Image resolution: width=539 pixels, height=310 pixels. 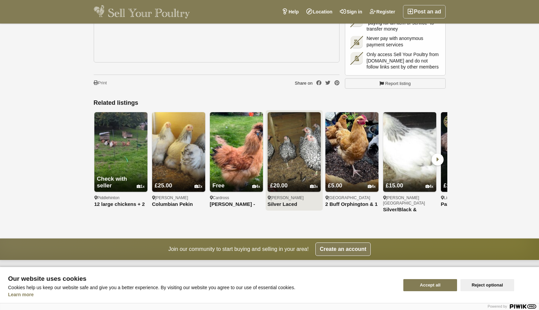 I want to click on div: 3, so click(x=314, y=186).